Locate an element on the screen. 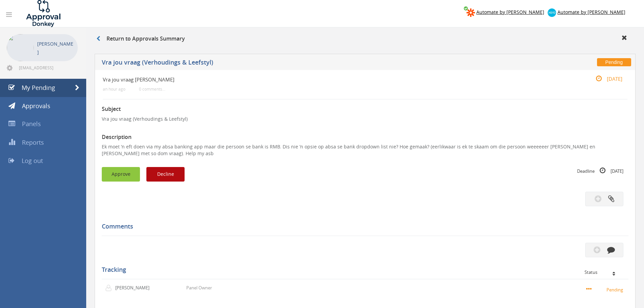 This screenshot has width=644, height=308. h3: Description is located at coordinates (365, 137).